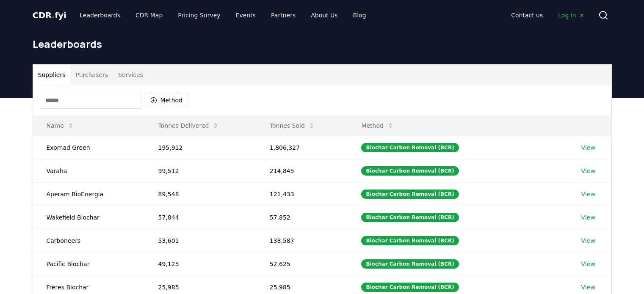 This screenshot has width=644, height=294. I want to click on span: CDR fyi, so click(49, 15).